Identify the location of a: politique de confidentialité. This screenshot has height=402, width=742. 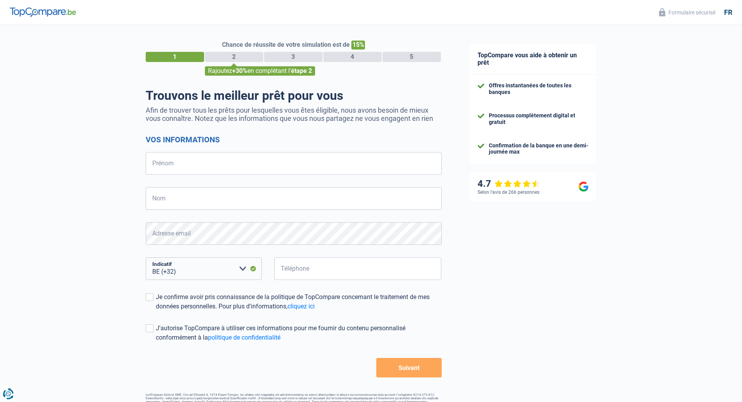
(244, 337).